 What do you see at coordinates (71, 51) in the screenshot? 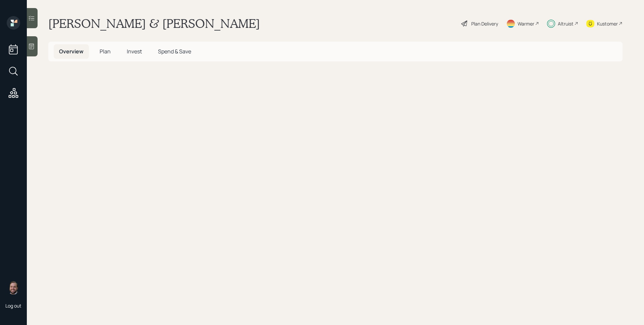
I see `span: Overview` at bounding box center [71, 51].